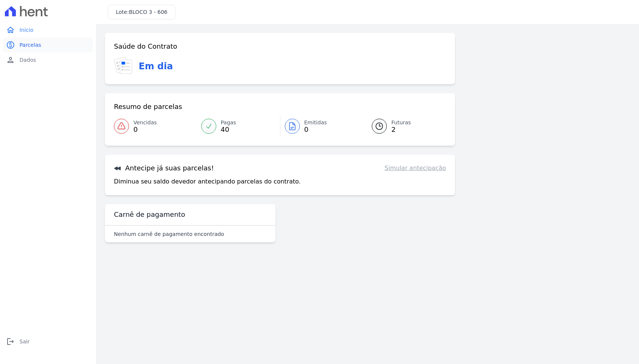 This screenshot has height=364, width=639. Describe the element at coordinates (150, 215) in the screenshot. I see `h3: Carnê de pagamento` at that location.